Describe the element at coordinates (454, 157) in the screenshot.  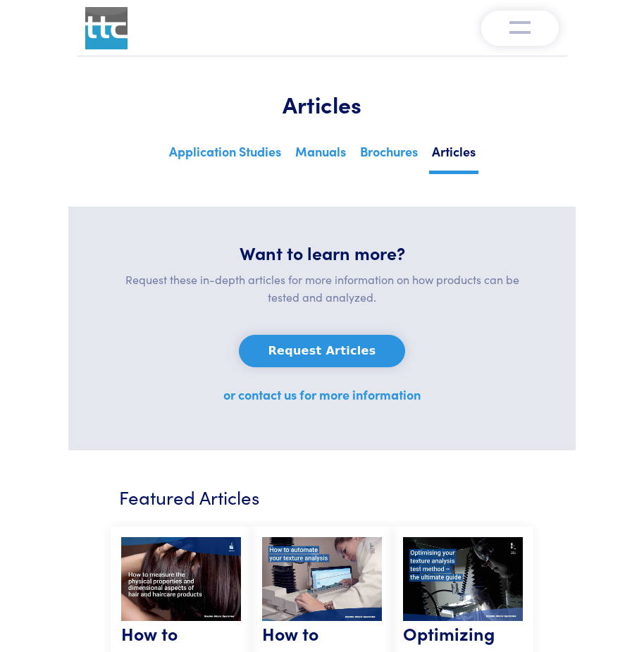
I see `a: Articles` at that location.